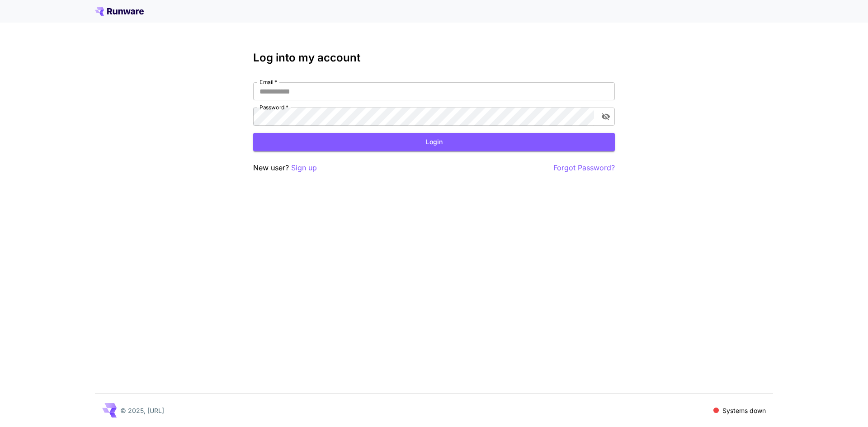  Describe the element at coordinates (606, 117) in the screenshot. I see `button: toggle password visibility` at that location.